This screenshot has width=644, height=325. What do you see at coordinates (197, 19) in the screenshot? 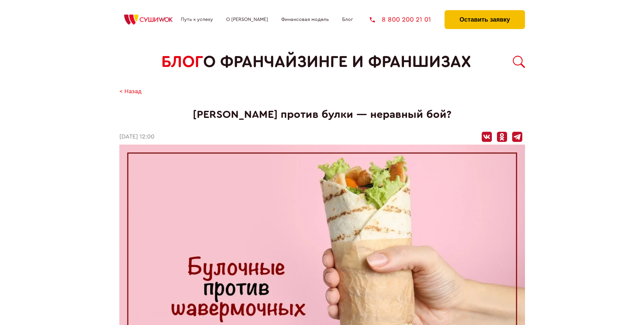
I see `a: Путь к успеху` at bounding box center [197, 19].